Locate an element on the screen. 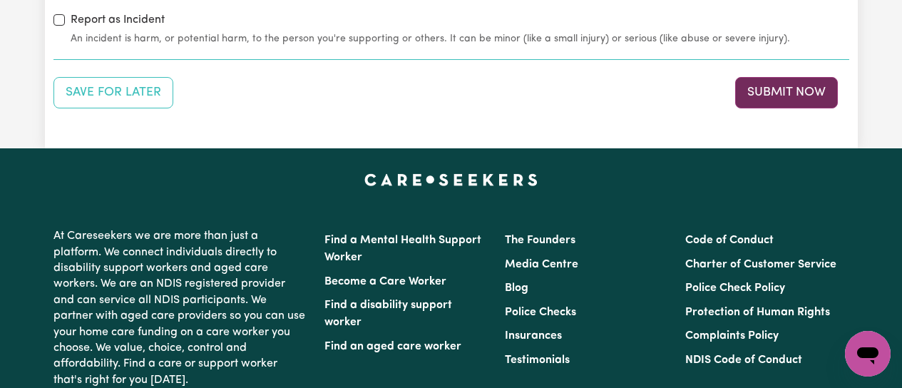 The width and height of the screenshot is (902, 388). button: Save your job report is located at coordinates (113, 93).